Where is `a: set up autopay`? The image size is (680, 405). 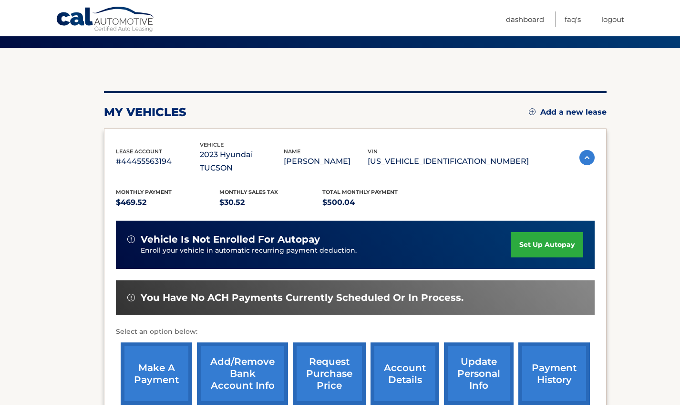
a: set up autopay is located at coordinates (547, 244).